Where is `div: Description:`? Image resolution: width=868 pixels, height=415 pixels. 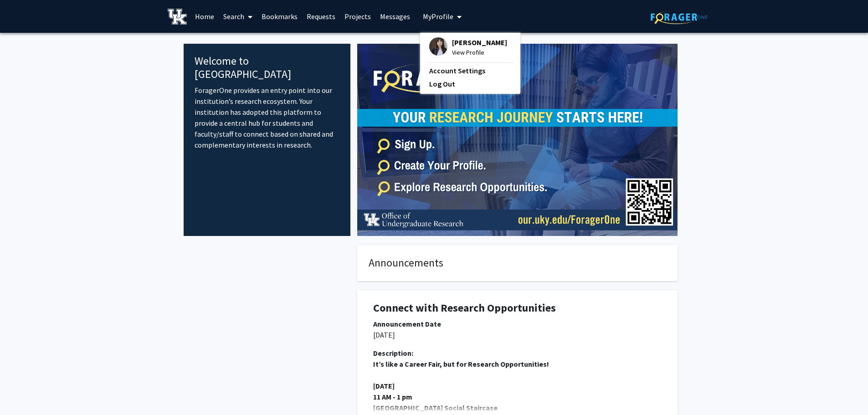 div: Description: is located at coordinates (517, 353).